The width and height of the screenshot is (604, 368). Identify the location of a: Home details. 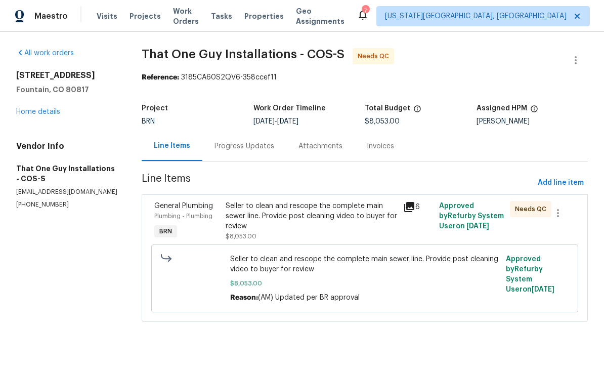
(38, 112).